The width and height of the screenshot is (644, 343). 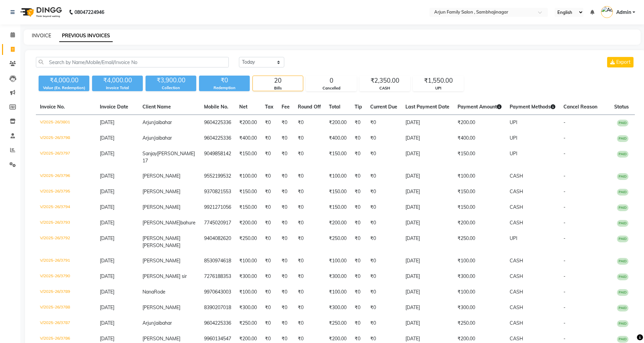 What do you see at coordinates (216, 107) in the screenshot?
I see `span: Mobile No.` at bounding box center [216, 107].